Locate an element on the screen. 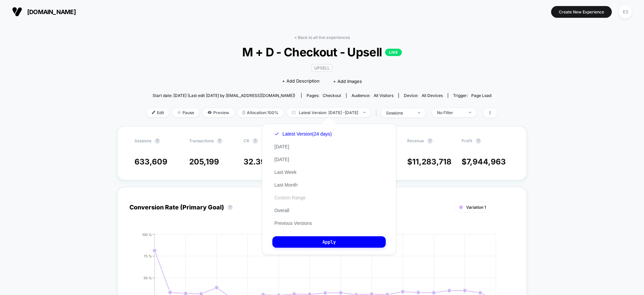  div: Audience: is located at coordinates (372, 96).